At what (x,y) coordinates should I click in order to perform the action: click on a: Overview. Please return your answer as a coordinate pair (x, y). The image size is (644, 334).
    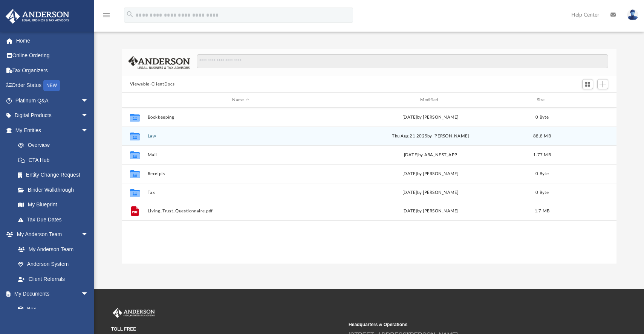
    Looking at the image, I should click on (55, 145).